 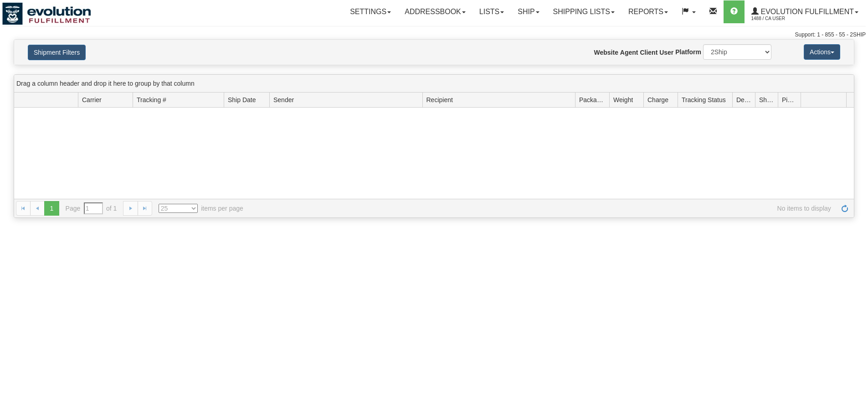 What do you see at coordinates (47, 13) in the screenshot?
I see `img: logo1488.jpg` at bounding box center [47, 13].